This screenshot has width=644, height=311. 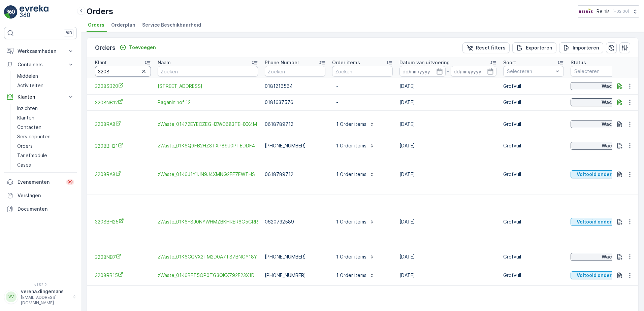 What do you see at coordinates (142, 47) in the screenshot?
I see `p: Toevoegen` at bounding box center [142, 47].